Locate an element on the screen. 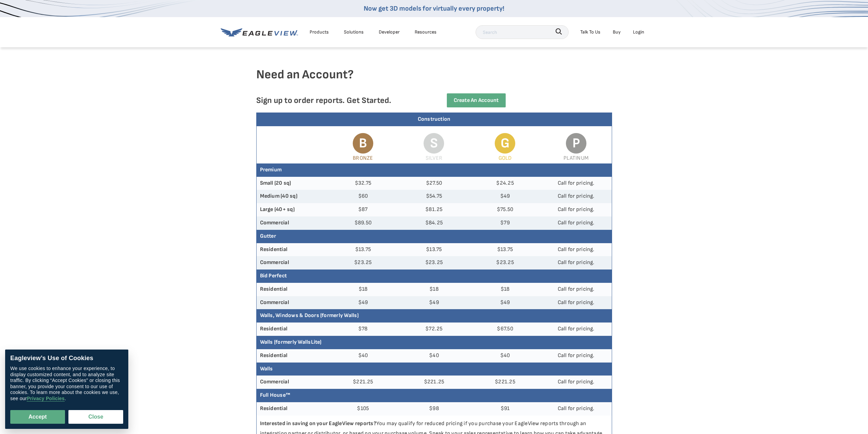  a: Buy is located at coordinates (617, 32).